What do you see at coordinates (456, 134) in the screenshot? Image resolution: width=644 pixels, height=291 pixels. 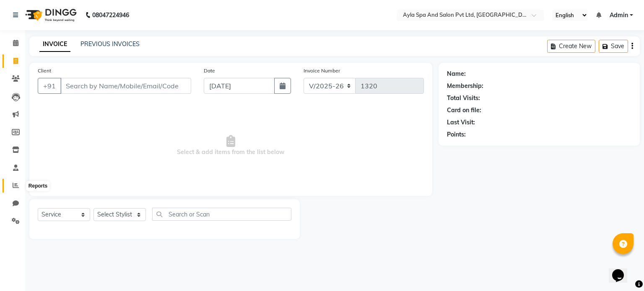 I see `div: Points:` at bounding box center [456, 134].